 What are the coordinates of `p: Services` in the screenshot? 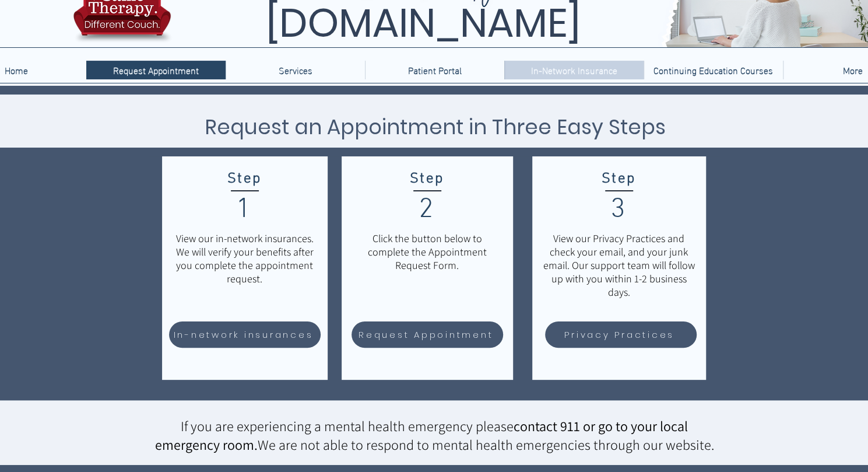 It's located at (295, 70).